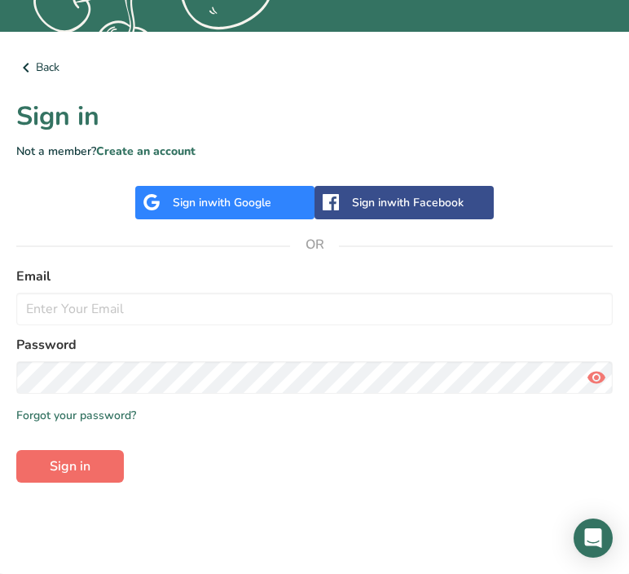  I want to click on span: with Facebook, so click(426, 202).